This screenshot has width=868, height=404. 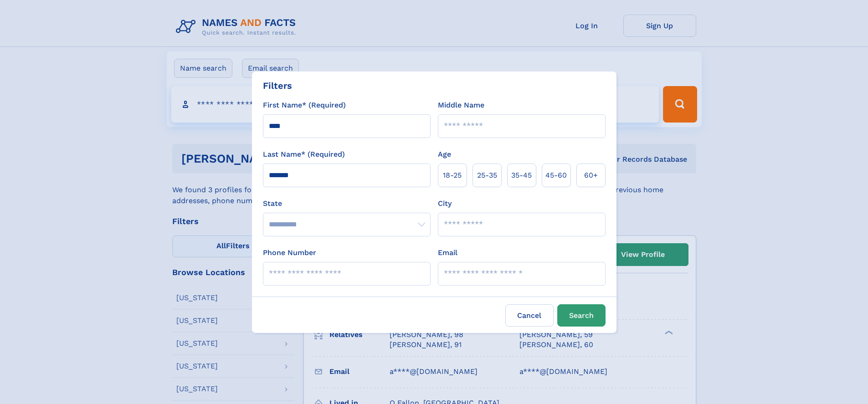 I want to click on label: City, so click(x=444, y=204).